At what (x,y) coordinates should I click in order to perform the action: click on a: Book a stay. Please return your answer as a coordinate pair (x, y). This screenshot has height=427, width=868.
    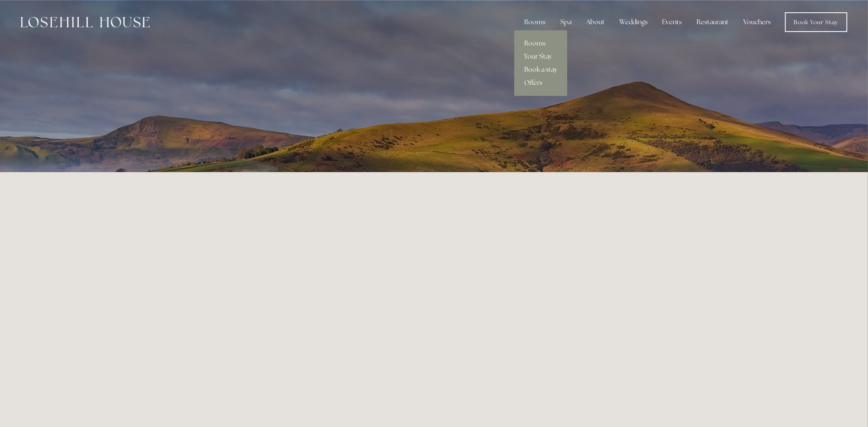
    Looking at the image, I should click on (540, 70).